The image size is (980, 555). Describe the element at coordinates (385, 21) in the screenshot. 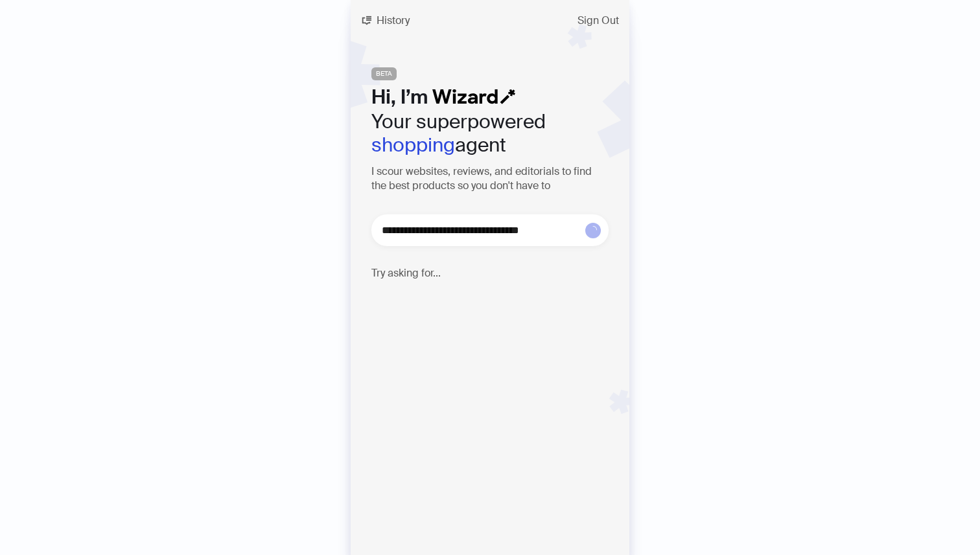

I see `button: History` at that location.